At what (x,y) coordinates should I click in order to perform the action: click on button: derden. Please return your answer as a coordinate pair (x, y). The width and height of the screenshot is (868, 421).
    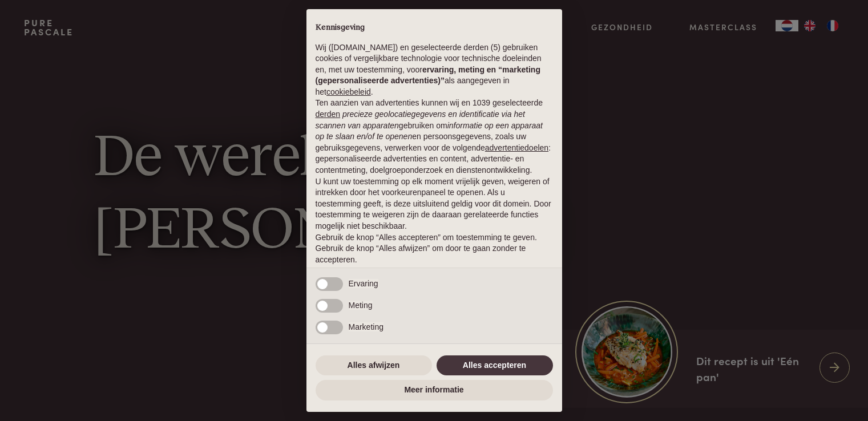
    Looking at the image, I should click on (328, 115).